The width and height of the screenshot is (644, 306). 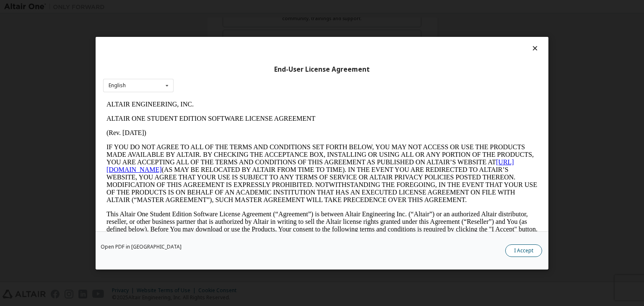 I want to click on p: IF YOU DO NOT AGREE TO ALL OF THE TERMS AND CONDITIONS SET FORTH BELOW, YOU MAY NOT ACCESS OR USE..., so click(x=218, y=77).